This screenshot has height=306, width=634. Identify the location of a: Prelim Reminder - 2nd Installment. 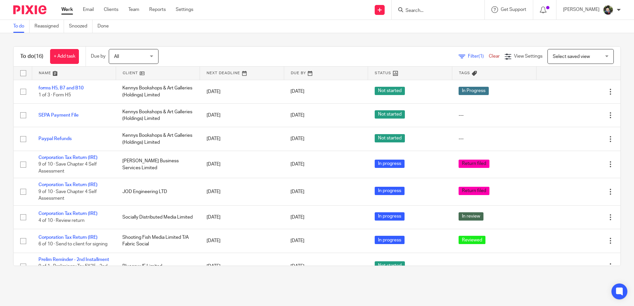
(74, 260).